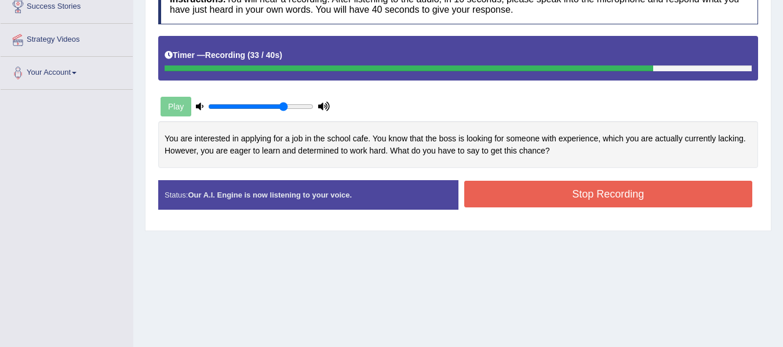  I want to click on div: Status:, so click(308, 195).